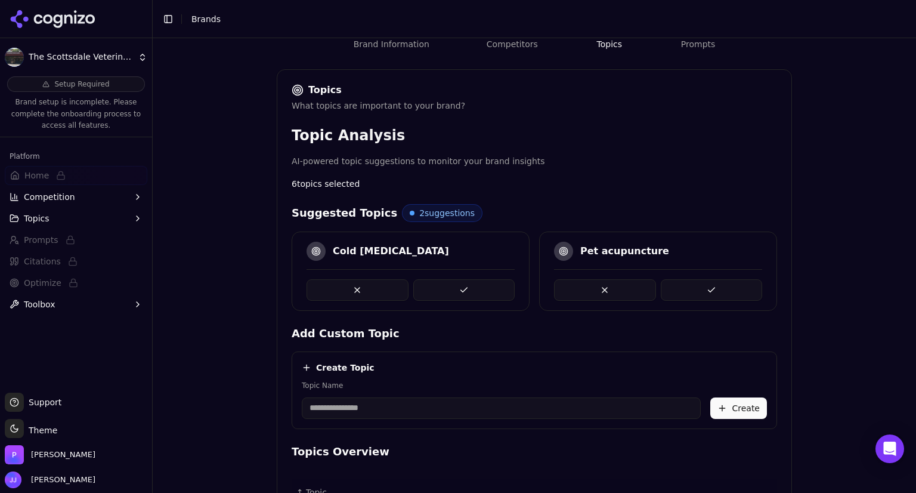 The width and height of the screenshot is (916, 493). What do you see at coordinates (50, 455) in the screenshot?
I see `button: Open organization switcher` at bounding box center [50, 455].